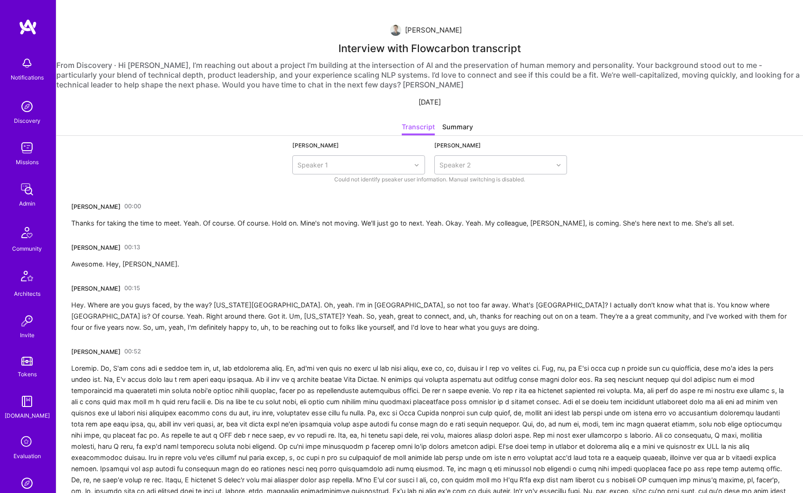 The image size is (803, 493). What do you see at coordinates (28, 27) in the screenshot?
I see `img: logo` at bounding box center [28, 27].